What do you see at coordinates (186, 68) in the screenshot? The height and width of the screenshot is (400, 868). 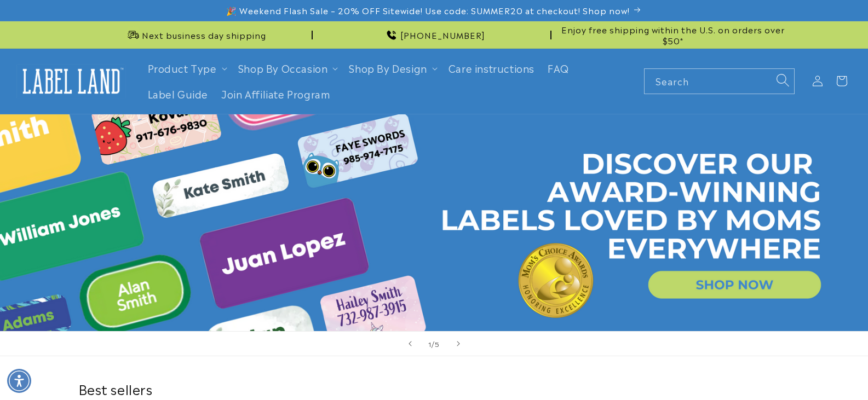 I see `summary: Product Type` at bounding box center [186, 68].